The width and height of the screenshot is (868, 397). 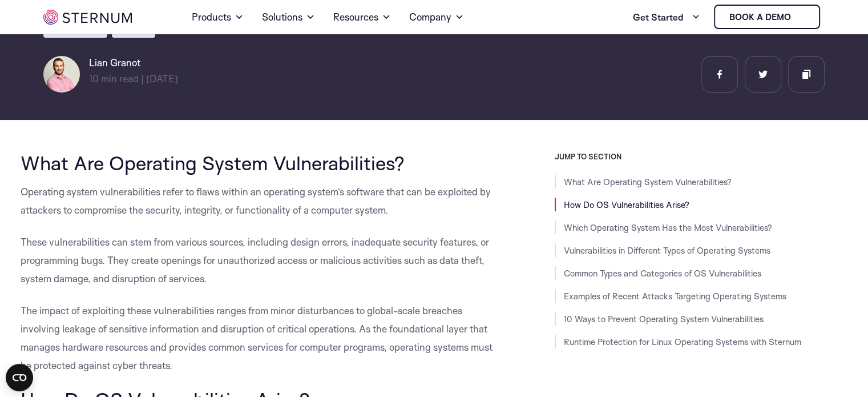 What do you see at coordinates (116, 78) in the screenshot?
I see `span: min read |` at bounding box center [116, 78].